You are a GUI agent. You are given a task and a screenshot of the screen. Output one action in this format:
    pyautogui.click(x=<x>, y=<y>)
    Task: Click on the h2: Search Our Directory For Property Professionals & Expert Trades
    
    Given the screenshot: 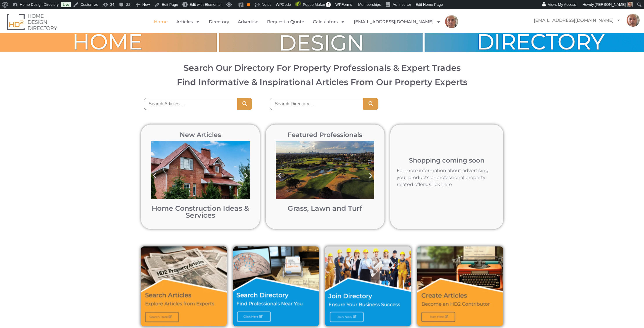 What is the action you would take?
    pyautogui.click(x=322, y=68)
    